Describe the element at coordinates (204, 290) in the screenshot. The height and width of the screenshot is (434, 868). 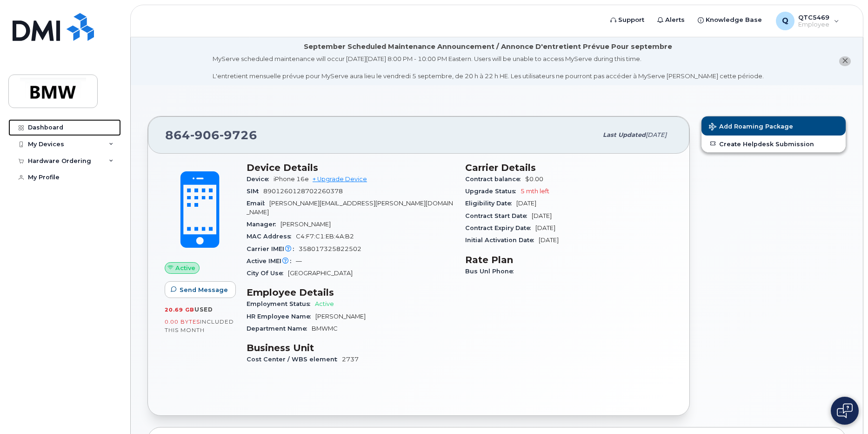
I see `span: Send Message` at that location.